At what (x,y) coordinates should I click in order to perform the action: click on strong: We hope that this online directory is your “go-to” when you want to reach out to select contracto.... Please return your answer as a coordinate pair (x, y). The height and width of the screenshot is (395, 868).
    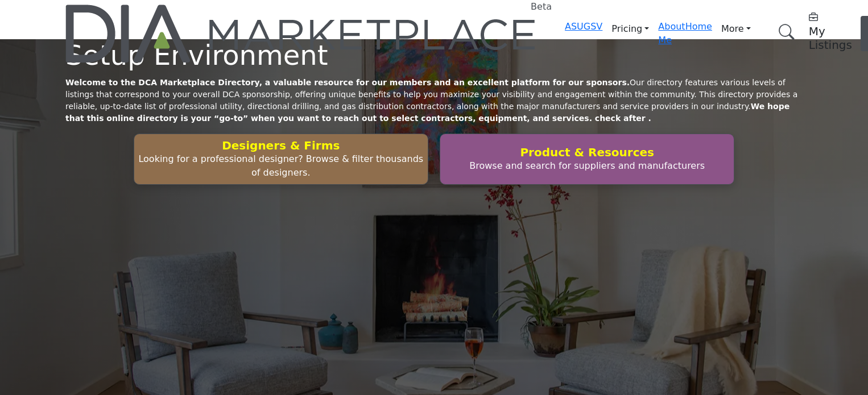
    Looking at the image, I should click on (427, 112).